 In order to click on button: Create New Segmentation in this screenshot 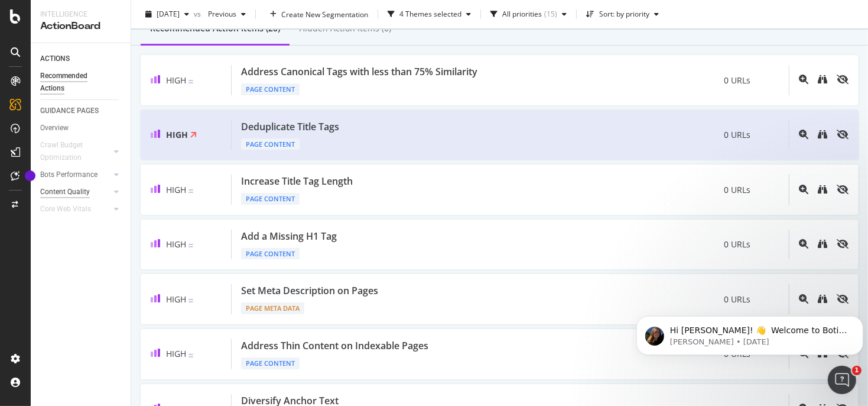, I will do `click(317, 14)`.